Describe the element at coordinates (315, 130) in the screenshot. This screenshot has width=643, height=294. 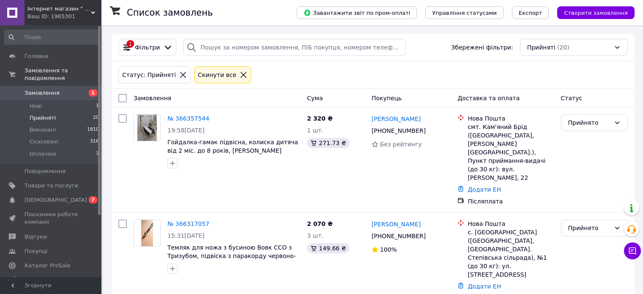
I see `span: 1 шт.` at that location.